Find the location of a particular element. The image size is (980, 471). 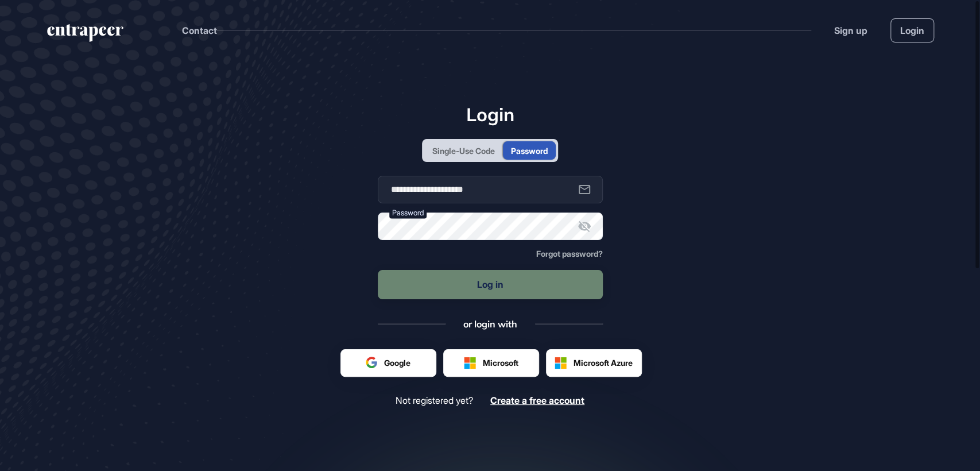

a: Create a free account is located at coordinates (537, 401).